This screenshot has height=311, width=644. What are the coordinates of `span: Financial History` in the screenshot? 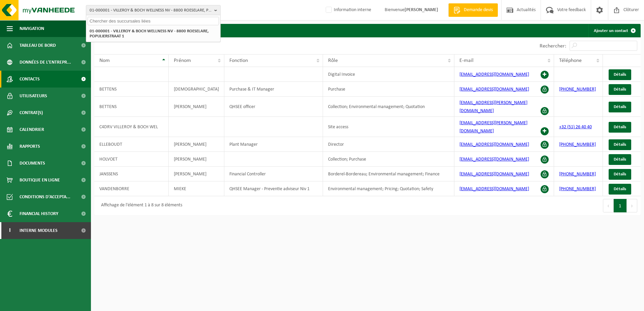 It's located at (39, 214).